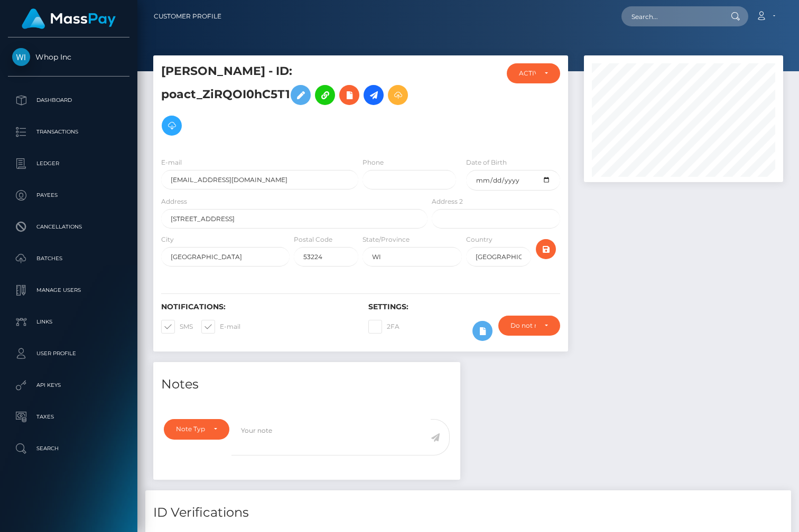 The height and width of the screenshot is (532, 799). What do you see at coordinates (256, 307) in the screenshot?
I see `h6: Notifications:` at bounding box center [256, 307].